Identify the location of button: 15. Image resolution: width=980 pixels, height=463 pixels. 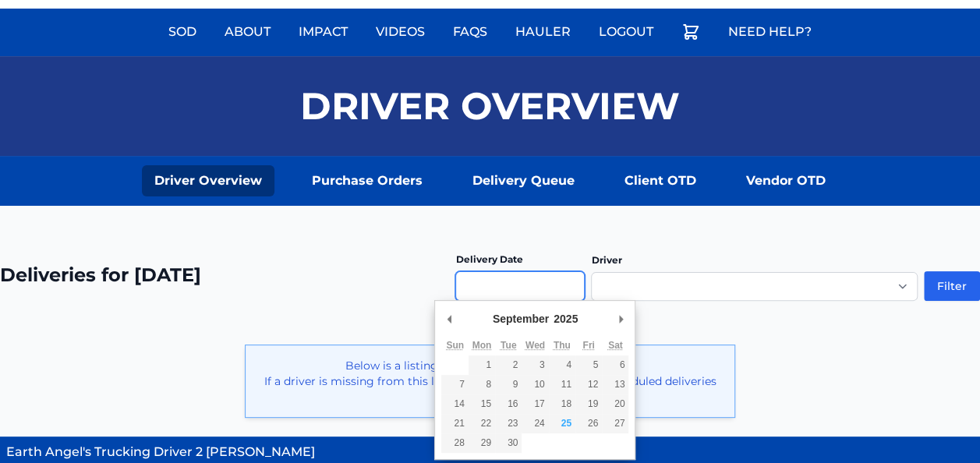
(482, 404).